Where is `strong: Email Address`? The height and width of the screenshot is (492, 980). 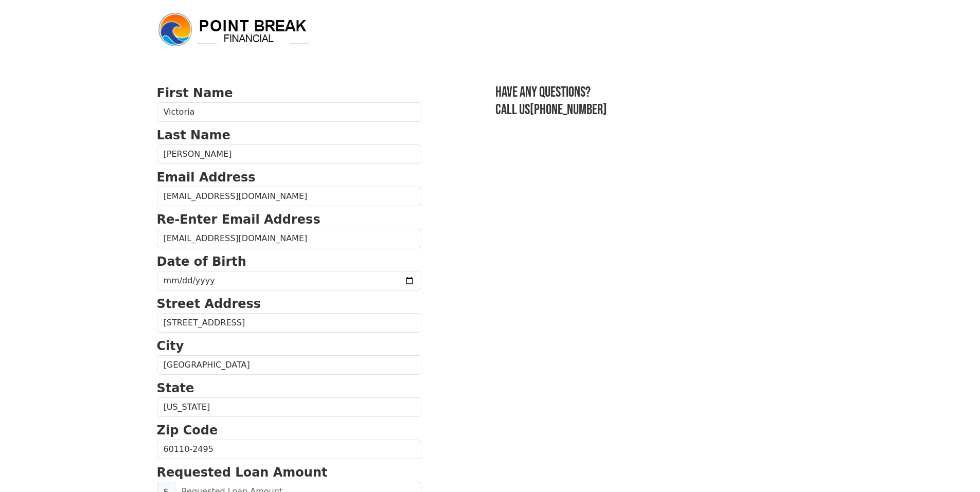 strong: Email Address is located at coordinates (207, 177).